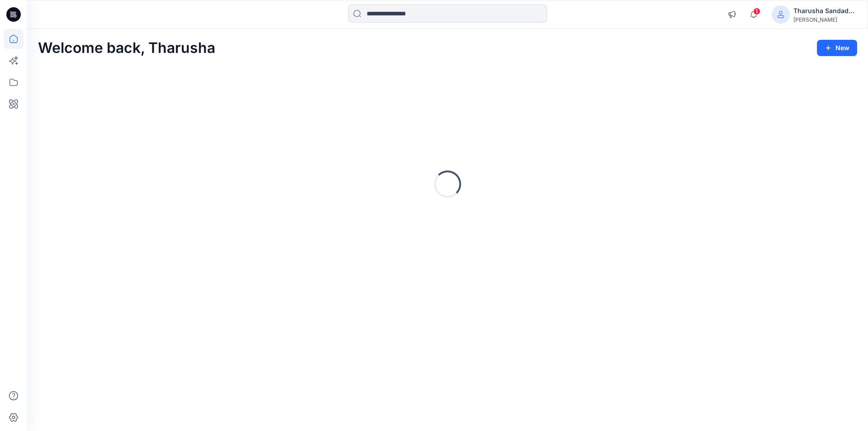  I want to click on svg: avatar, so click(781, 14).